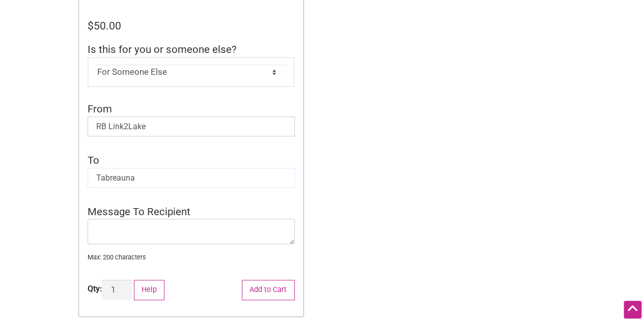 Image resolution: width=644 pixels, height=321 pixels. Describe the element at coordinates (104, 26) in the screenshot. I see `bdi: 50.00` at that location.